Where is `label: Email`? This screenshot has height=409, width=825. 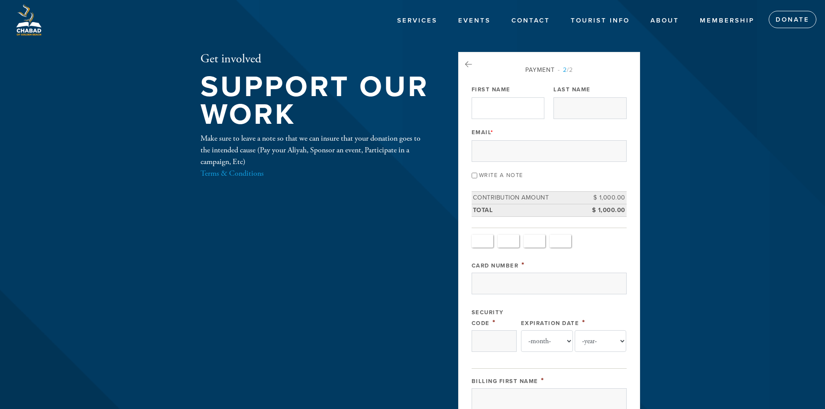
label: Email is located at coordinates (483, 133).